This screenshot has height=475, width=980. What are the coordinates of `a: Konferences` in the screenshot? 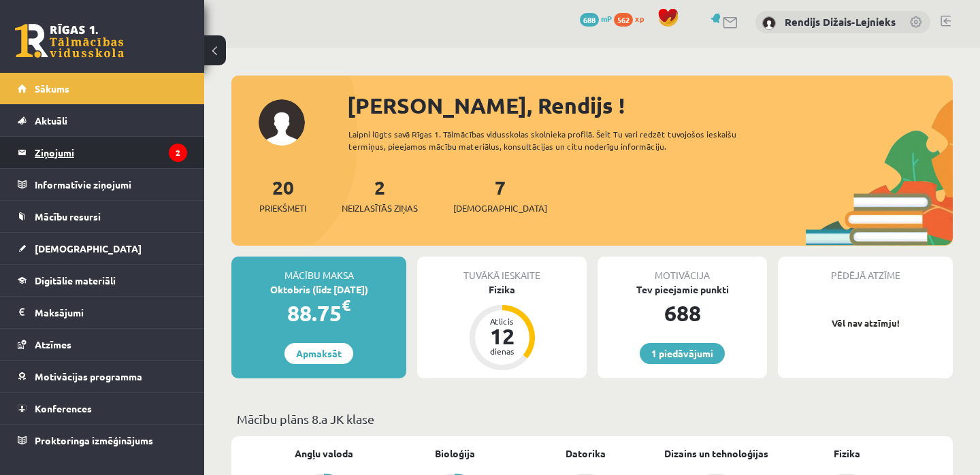 It's located at (102, 408).